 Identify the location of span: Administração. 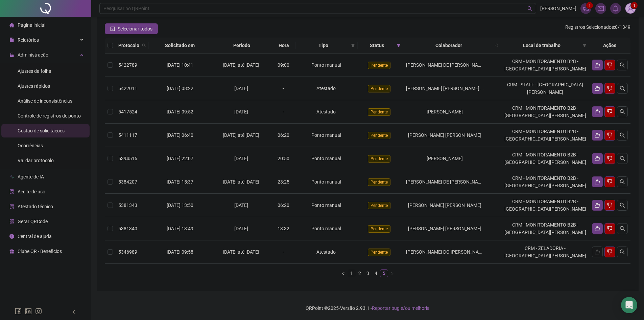
(33, 55).